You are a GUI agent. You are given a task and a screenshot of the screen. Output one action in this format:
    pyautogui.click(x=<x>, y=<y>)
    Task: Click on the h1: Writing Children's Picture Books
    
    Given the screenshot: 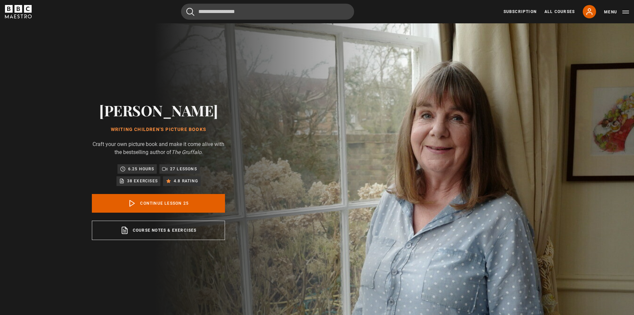 What is the action you would take?
    pyautogui.click(x=158, y=129)
    